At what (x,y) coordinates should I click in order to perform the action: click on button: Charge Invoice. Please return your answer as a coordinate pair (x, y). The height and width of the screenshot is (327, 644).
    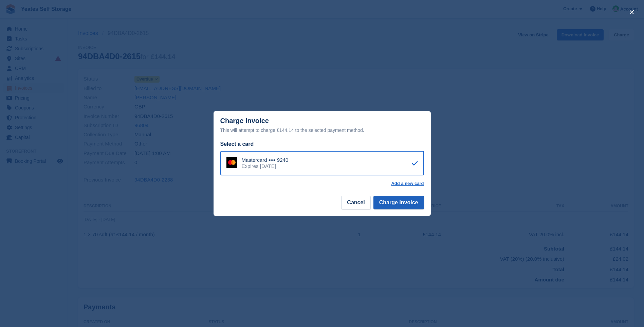
    Looking at the image, I should click on (398, 203).